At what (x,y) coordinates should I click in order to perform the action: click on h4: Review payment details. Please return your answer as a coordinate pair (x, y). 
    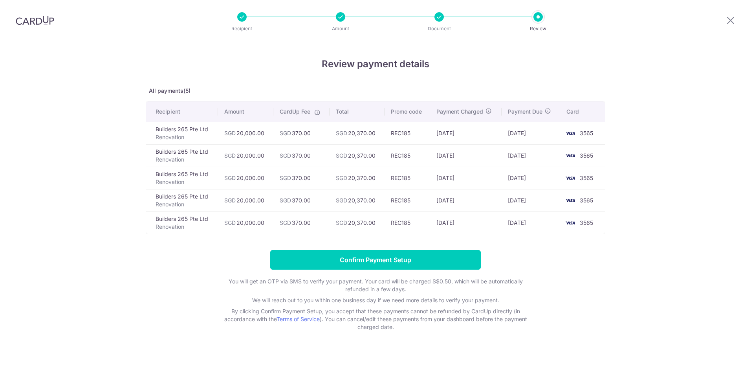
    Looking at the image, I should click on (376, 64).